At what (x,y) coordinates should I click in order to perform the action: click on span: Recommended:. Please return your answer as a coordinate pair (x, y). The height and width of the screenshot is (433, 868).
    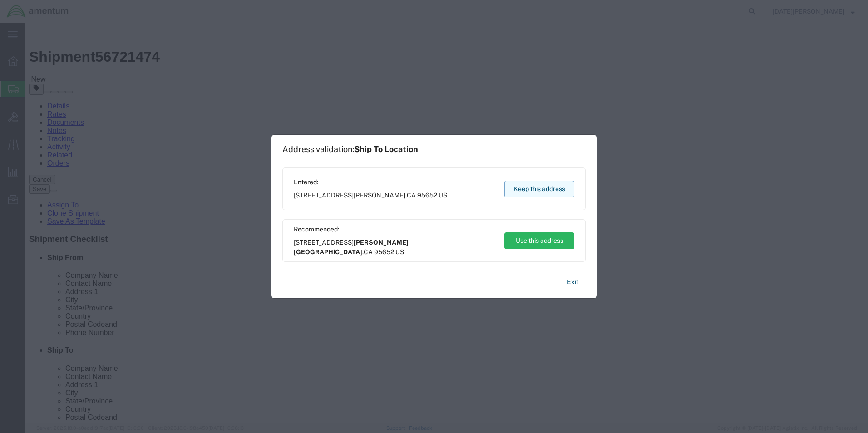
    Looking at the image, I should click on (395, 229).